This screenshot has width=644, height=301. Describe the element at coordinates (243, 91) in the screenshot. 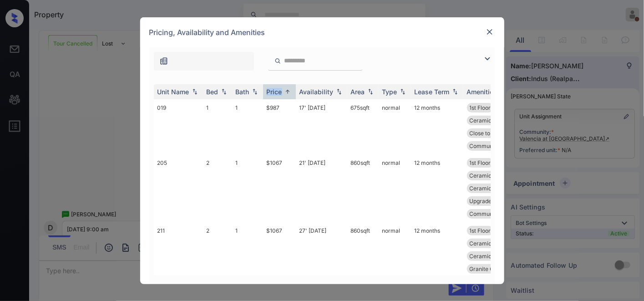

I see `div: Bath` at that location.